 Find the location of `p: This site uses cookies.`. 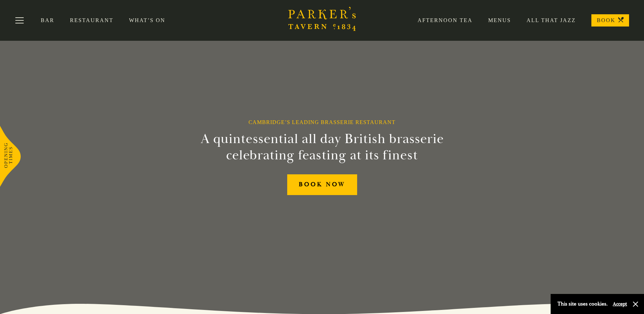

p: This site uses cookies. is located at coordinates (582, 304).